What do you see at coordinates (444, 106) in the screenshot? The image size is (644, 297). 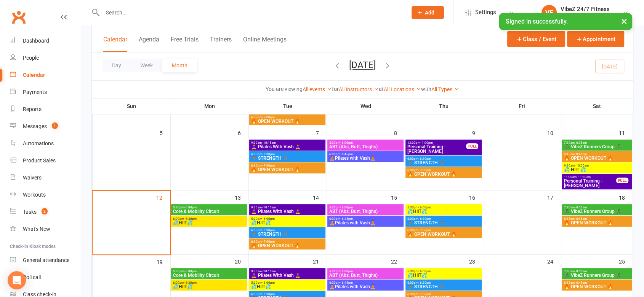 I see `th: Thu` at bounding box center [444, 106].